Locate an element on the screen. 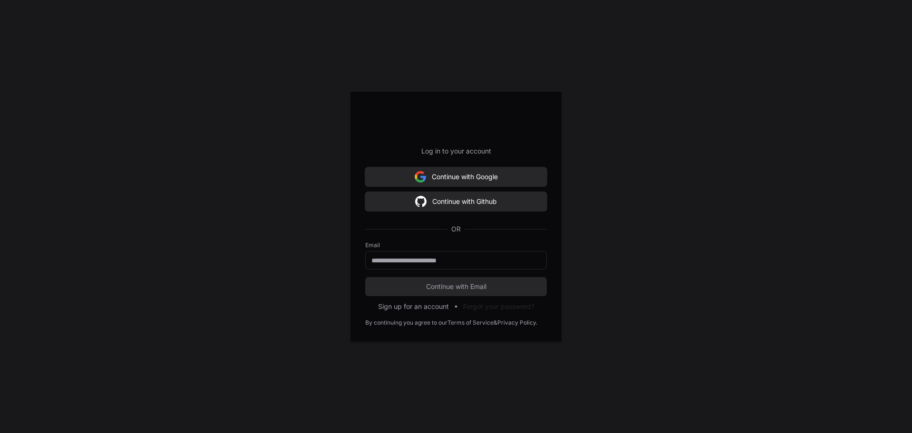  div: By continuing you agree to our is located at coordinates (406, 323).